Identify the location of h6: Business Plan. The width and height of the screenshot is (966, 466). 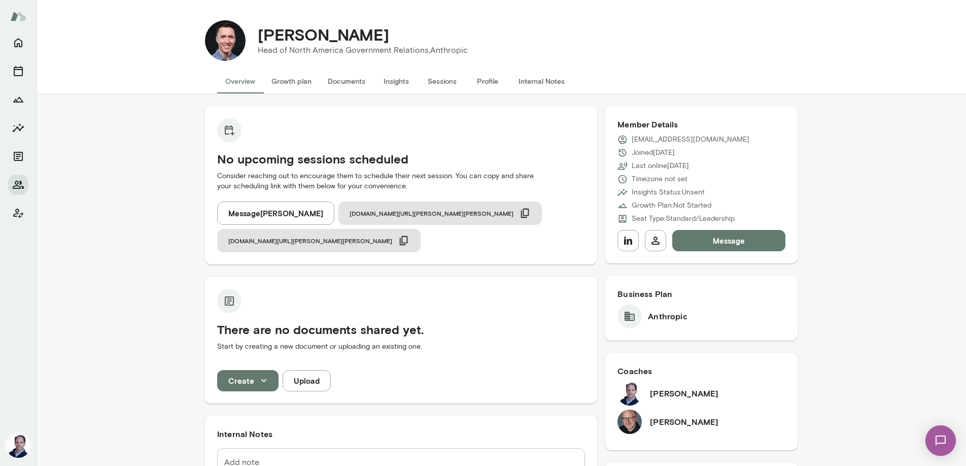
(701, 294).